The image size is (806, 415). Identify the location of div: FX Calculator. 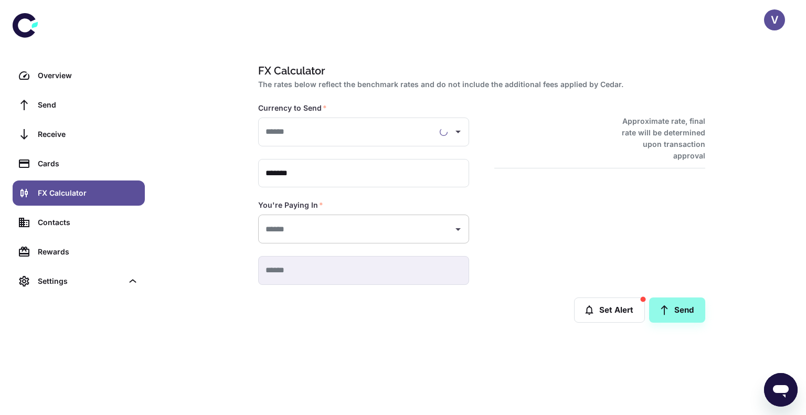
(88, 193).